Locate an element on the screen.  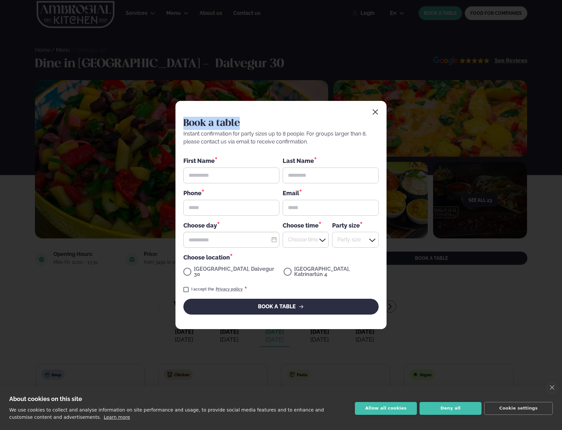
button: BOOK A TABLE is located at coordinates (281, 307).